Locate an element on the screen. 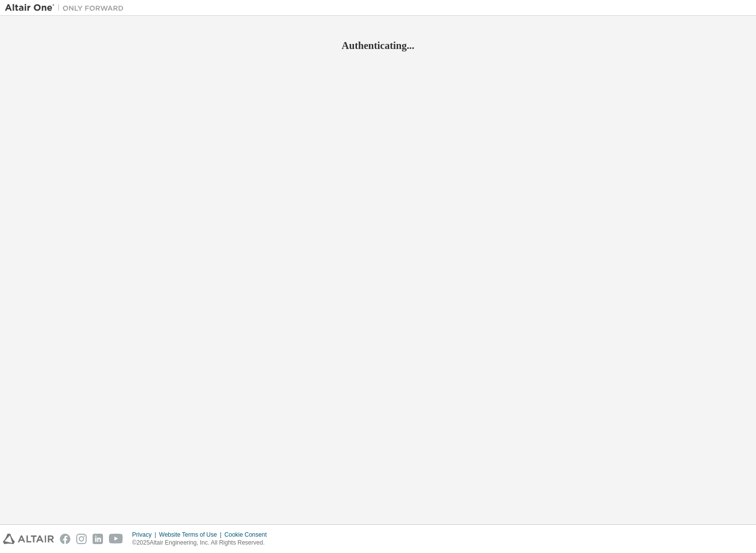  img: facebook.svg is located at coordinates (65, 539).